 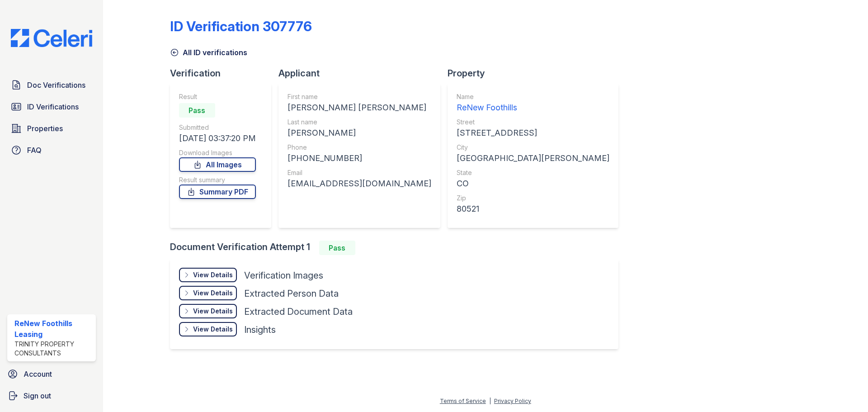 What do you see at coordinates (52, 396) in the screenshot?
I see `a: Sign out` at bounding box center [52, 396].